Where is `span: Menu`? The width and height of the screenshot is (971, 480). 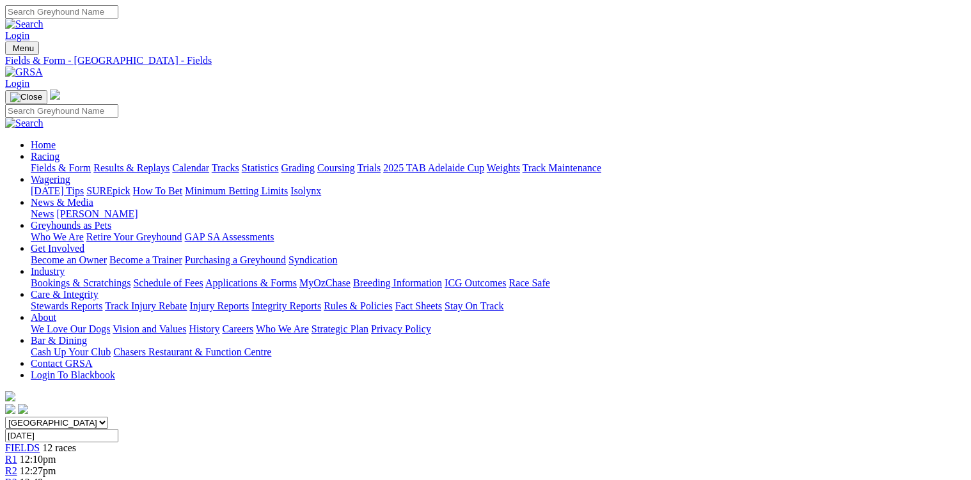 span: Menu is located at coordinates (23, 48).